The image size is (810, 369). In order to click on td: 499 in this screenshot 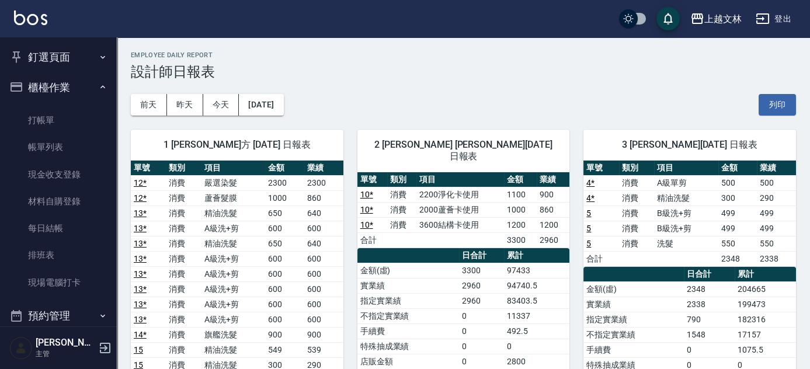, I will do `click(738, 228)`.